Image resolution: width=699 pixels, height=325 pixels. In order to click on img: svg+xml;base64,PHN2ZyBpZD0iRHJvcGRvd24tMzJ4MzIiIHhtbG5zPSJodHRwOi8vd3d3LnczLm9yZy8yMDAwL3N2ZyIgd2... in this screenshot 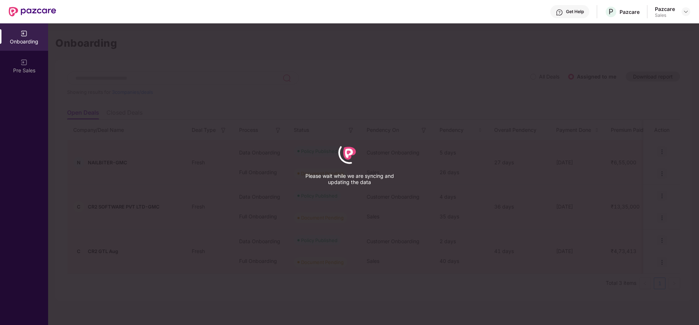, I will do `click(686, 12)`.